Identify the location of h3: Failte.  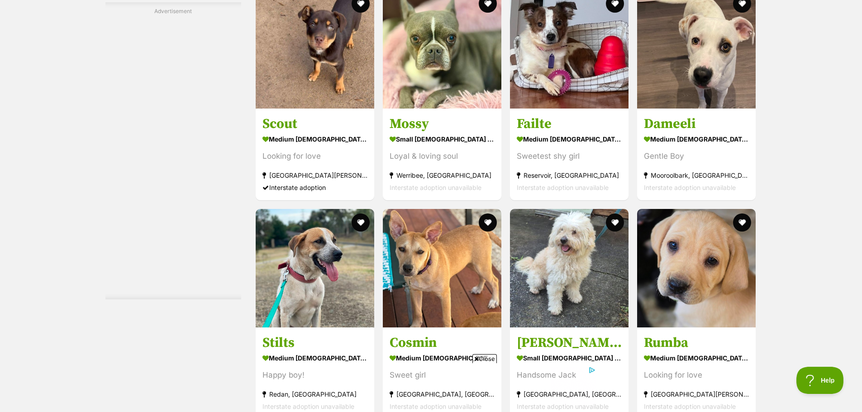
(569, 124).